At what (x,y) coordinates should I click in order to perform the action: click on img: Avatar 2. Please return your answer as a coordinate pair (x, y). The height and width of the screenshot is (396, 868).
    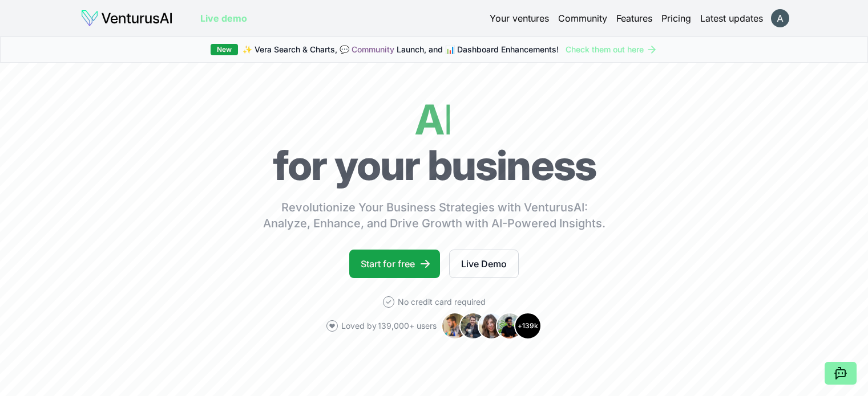
    Looking at the image, I should click on (473, 326).